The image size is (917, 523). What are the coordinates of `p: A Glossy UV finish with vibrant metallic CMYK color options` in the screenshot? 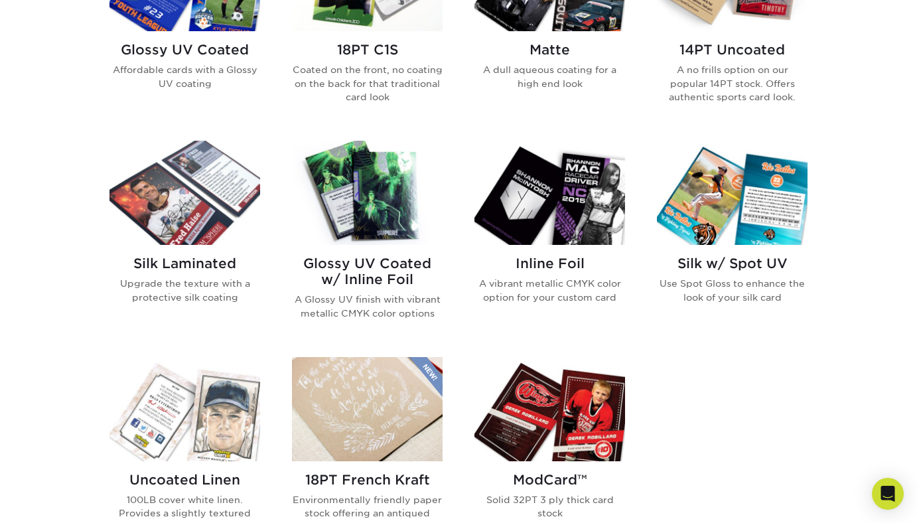 It's located at (367, 306).